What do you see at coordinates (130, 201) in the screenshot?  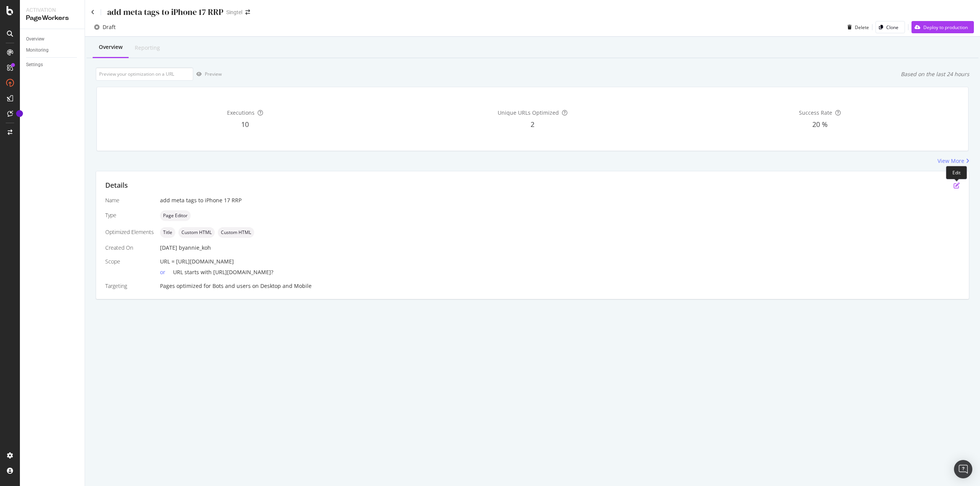 I see `div: Name` at bounding box center [130, 201].